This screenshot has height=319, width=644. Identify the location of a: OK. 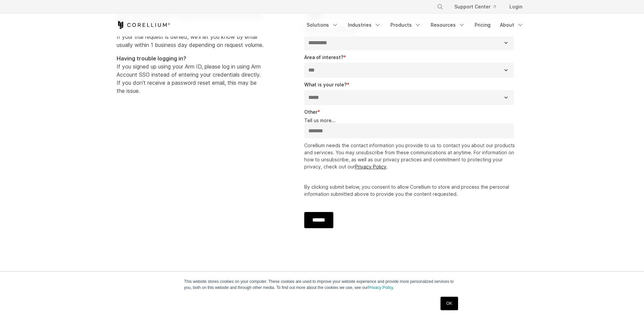
(449, 303).